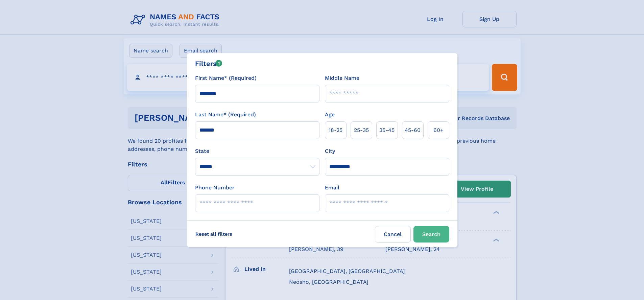 The height and width of the screenshot is (300, 644). I want to click on button: Search, so click(431, 234).